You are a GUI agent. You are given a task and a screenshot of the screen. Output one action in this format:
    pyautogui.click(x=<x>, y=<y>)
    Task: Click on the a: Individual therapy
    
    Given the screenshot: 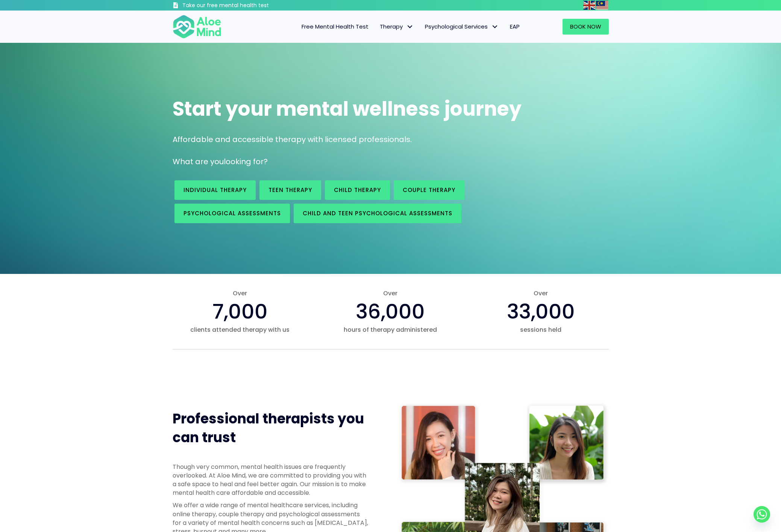 What is the action you would take?
    pyautogui.click(x=215, y=190)
    